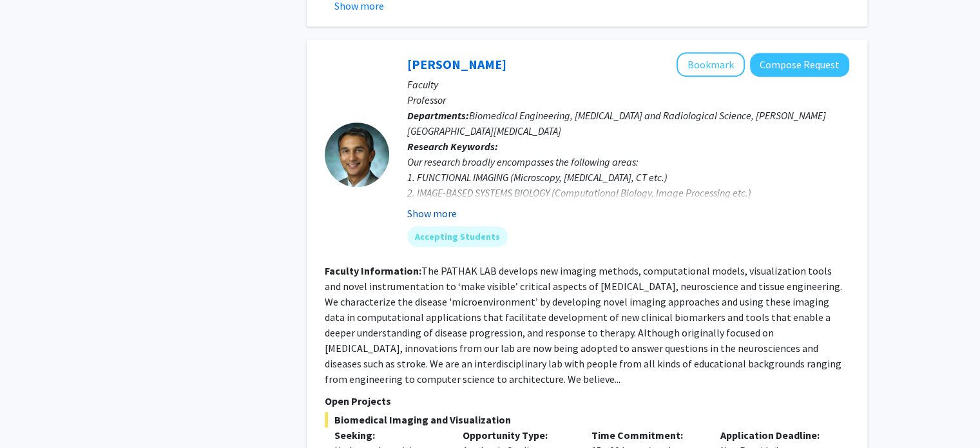 The width and height of the screenshot is (980, 448). What do you see at coordinates (438, 115) in the screenshot?
I see `b: Departments:` at bounding box center [438, 115].